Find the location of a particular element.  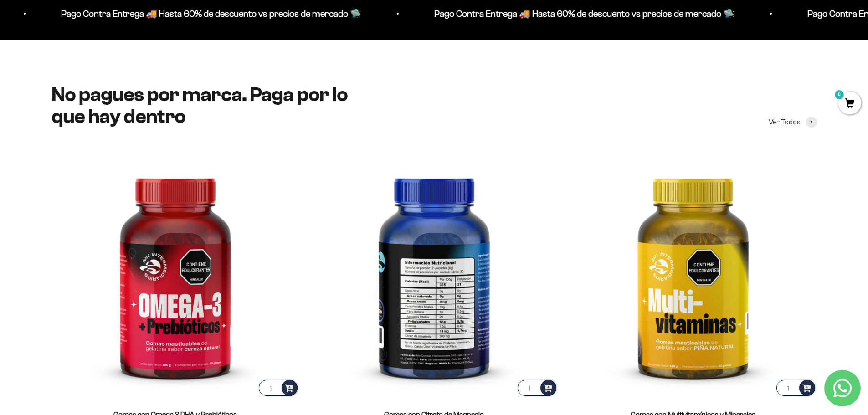

p: Pago Contra Entrega 🚚 Hasta 60% de descuento vs precios de mercado 🛸 is located at coordinates (406, 14).